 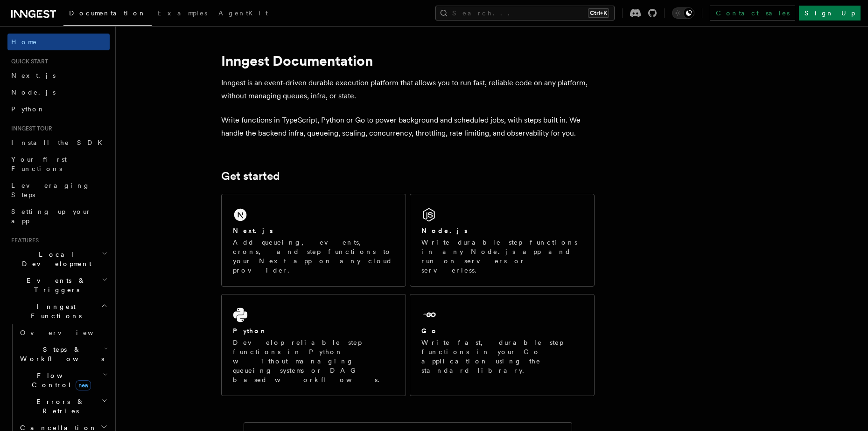 What do you see at coordinates (33, 76) in the screenshot?
I see `span: Next.js` at bounding box center [33, 76].